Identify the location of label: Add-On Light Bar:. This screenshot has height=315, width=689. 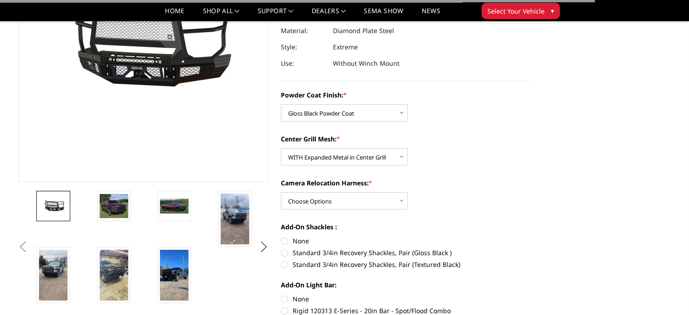
(406, 284).